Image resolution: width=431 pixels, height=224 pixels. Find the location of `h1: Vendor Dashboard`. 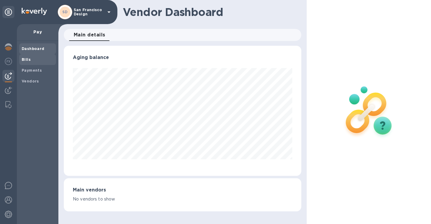

h1: Vendor Dashboard is located at coordinates (210, 12).